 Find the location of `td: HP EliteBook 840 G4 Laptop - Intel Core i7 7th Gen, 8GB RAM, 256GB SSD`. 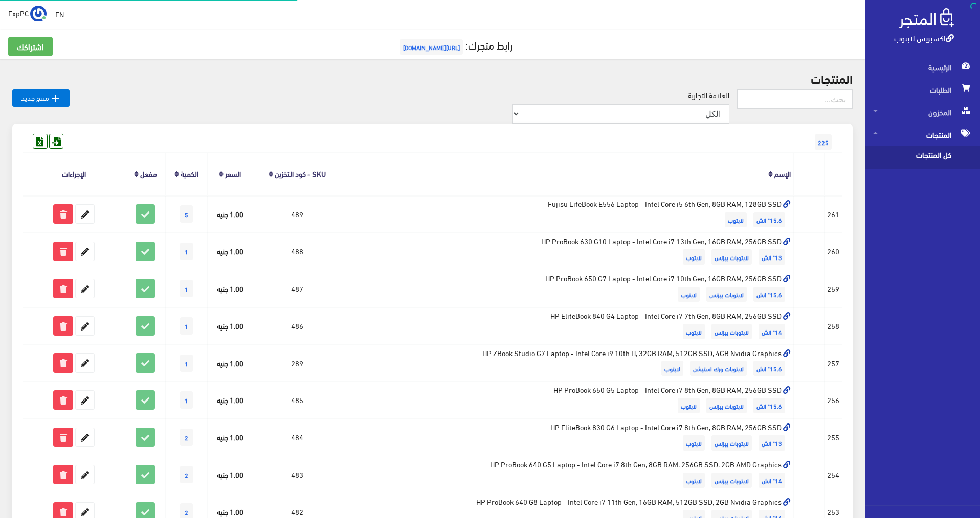

td: HP EliteBook 840 G4 Laptop - Intel Core i7 7th Gen, 8GB RAM, 256GB SSD is located at coordinates (568, 326).